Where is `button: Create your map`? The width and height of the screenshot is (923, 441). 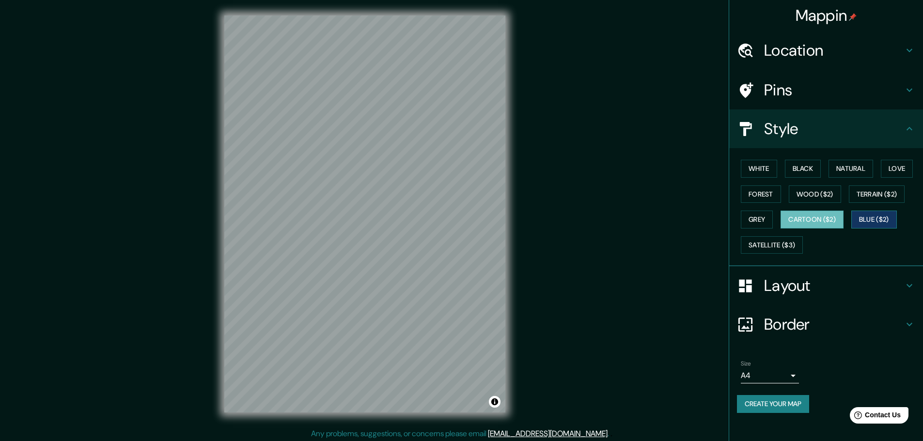
button: Create your map is located at coordinates (772, 404).